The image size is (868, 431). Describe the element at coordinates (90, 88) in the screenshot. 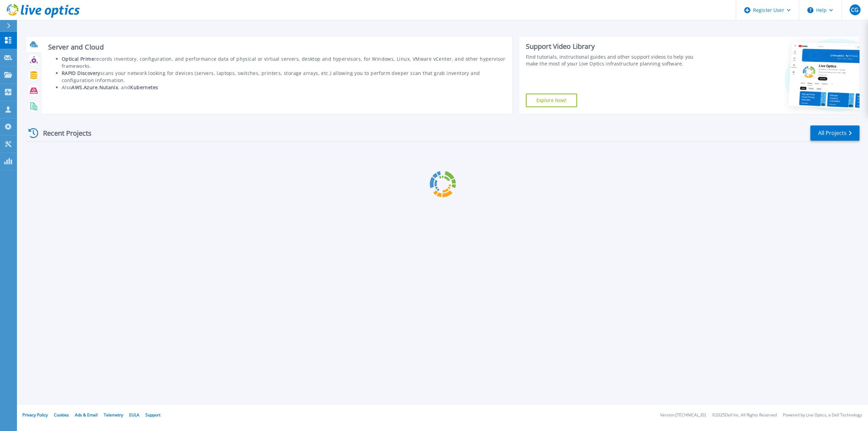

I see `b: Azure` at that location.